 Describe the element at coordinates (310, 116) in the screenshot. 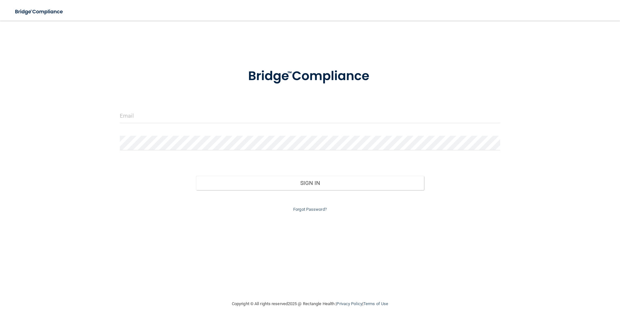

I see `input: Email` at that location.